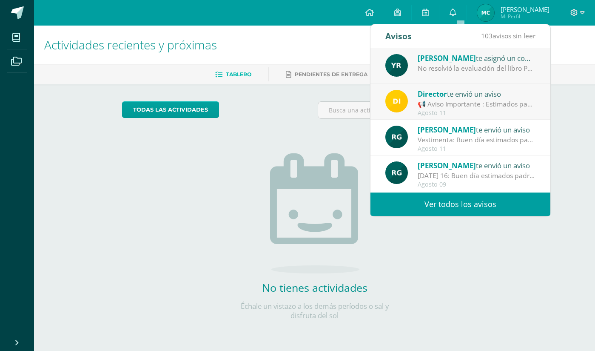  I want to click on div: Agosto 09, so click(477, 184).